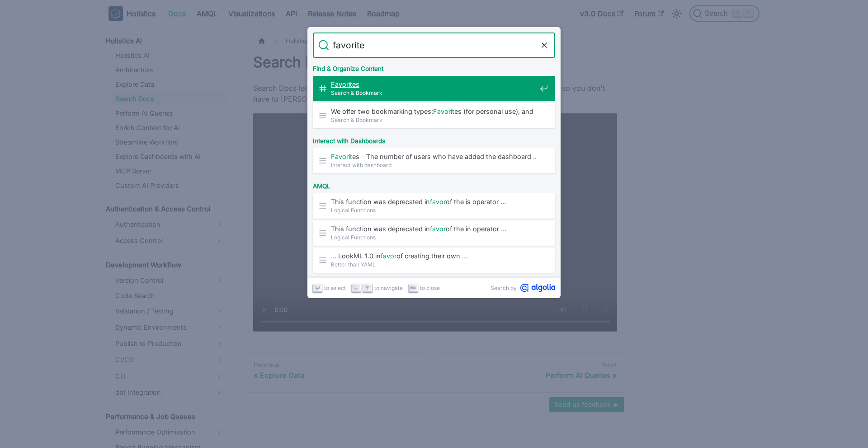 The width and height of the screenshot is (868, 448). What do you see at coordinates (434, 260) in the screenshot?
I see `a: … LookML 1.0 infavorof creating their own …Better than YAML` at bounding box center [434, 260].